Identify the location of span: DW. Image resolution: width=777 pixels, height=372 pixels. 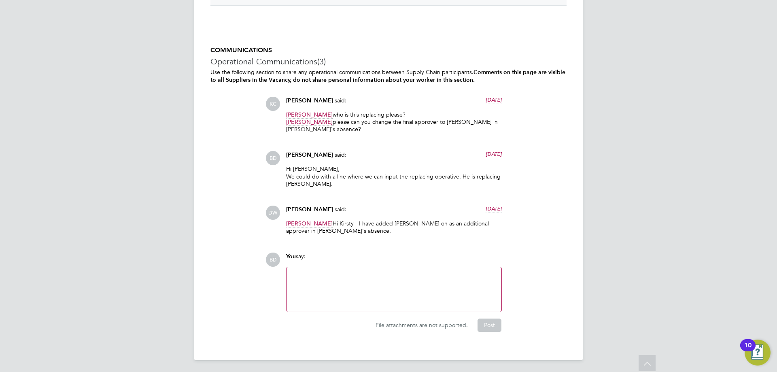
(273, 212).